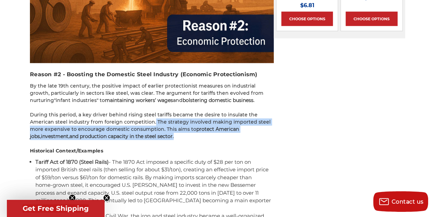 Image resolution: width=435 pixels, height=217 pixels. What do you see at coordinates (307, 5) in the screenshot?
I see `span: $6.81` at bounding box center [307, 5].